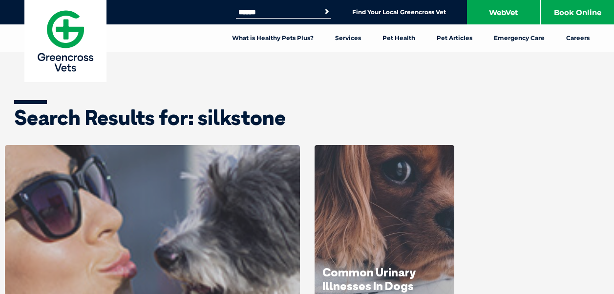 The image size is (614, 294). I want to click on a: Emergency Care, so click(519, 38).